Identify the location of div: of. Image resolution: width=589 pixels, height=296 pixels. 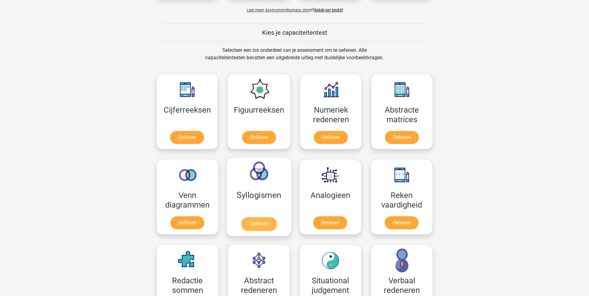
(295, 7).